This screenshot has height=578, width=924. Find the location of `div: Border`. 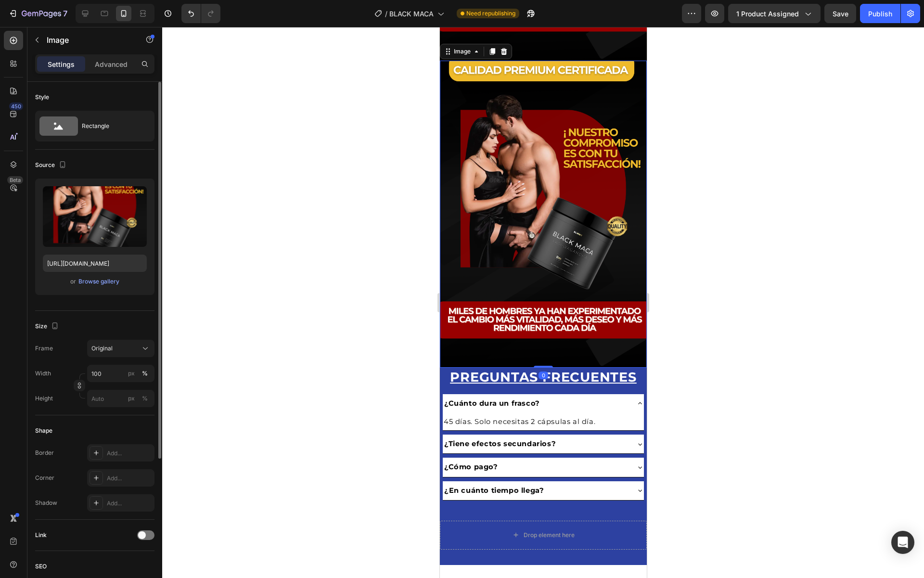

div: Border is located at coordinates (44, 453).